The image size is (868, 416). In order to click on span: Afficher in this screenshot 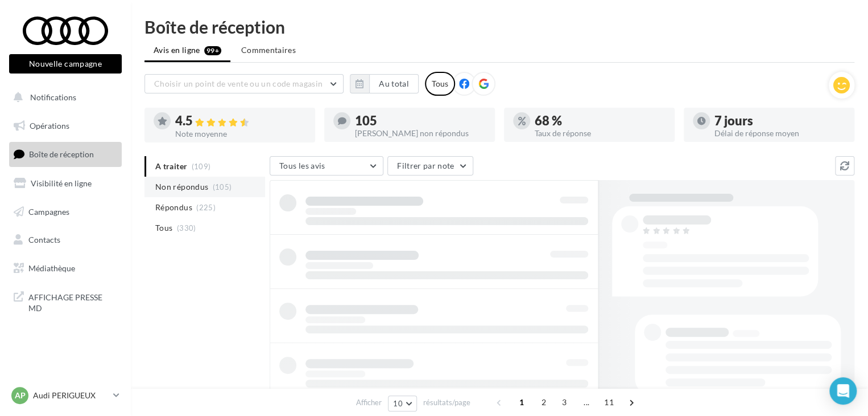, I will do `click(369, 402)`.